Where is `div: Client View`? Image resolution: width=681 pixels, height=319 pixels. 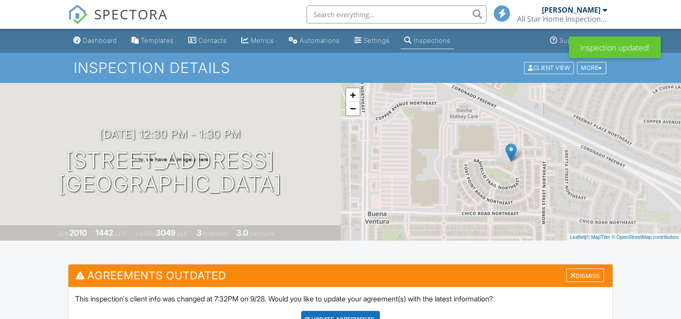
div: Client View is located at coordinates (549, 68).